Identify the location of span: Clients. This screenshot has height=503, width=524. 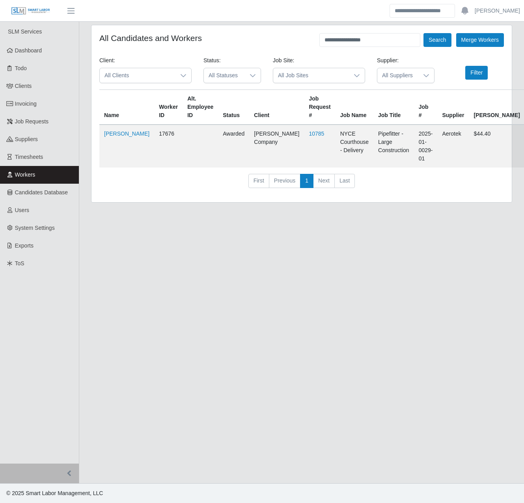
(23, 86).